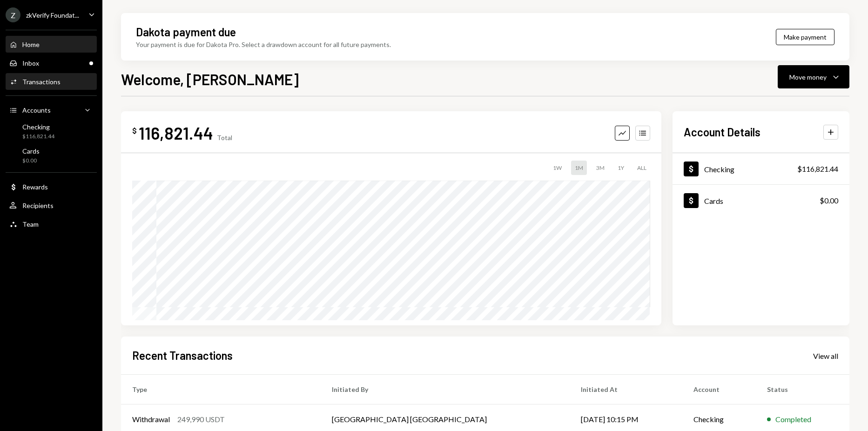 This screenshot has height=431, width=868. What do you see at coordinates (51, 224) in the screenshot?
I see `a: Team` at bounding box center [51, 224].